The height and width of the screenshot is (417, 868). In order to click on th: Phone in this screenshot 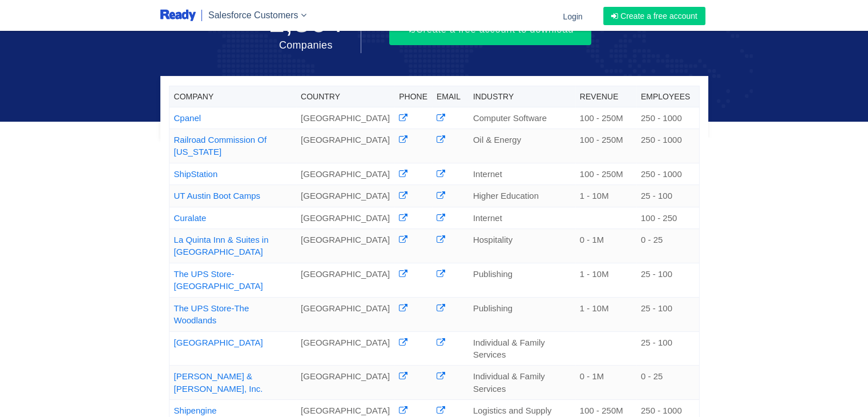, I will do `click(413, 96)`.